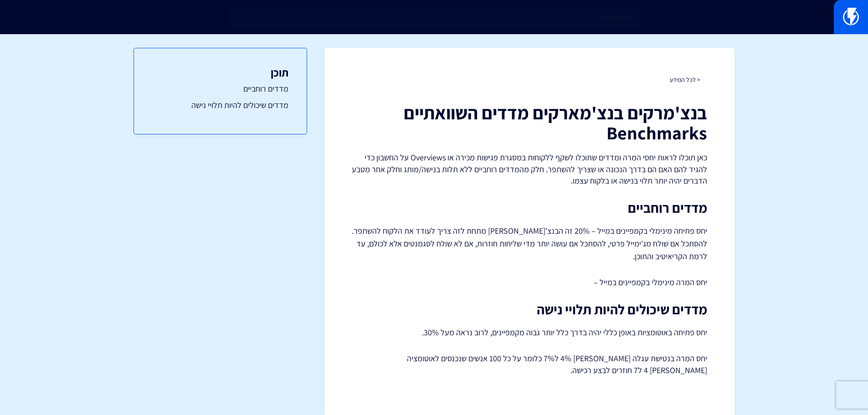 The width and height of the screenshot is (868, 415). What do you see at coordinates (685, 80) in the screenshot?
I see `a: < לכל המידע` at bounding box center [685, 80].